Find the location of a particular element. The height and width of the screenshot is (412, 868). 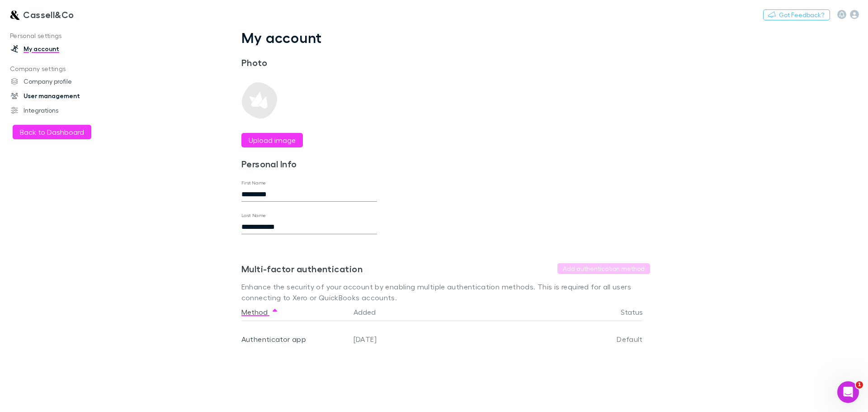

span: 1 is located at coordinates (859, 385).